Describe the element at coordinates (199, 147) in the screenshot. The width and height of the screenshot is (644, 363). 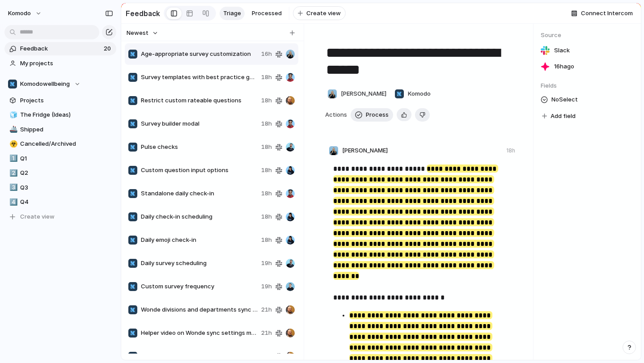
I see `span: Pulse checks` at that location.